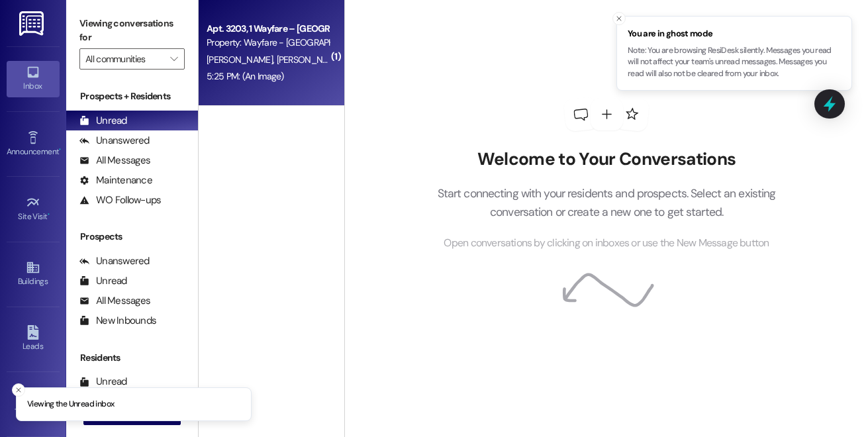 The height and width of the screenshot is (437, 868). What do you see at coordinates (132, 96) in the screenshot?
I see `div: Prospects + Residents` at bounding box center [132, 96].